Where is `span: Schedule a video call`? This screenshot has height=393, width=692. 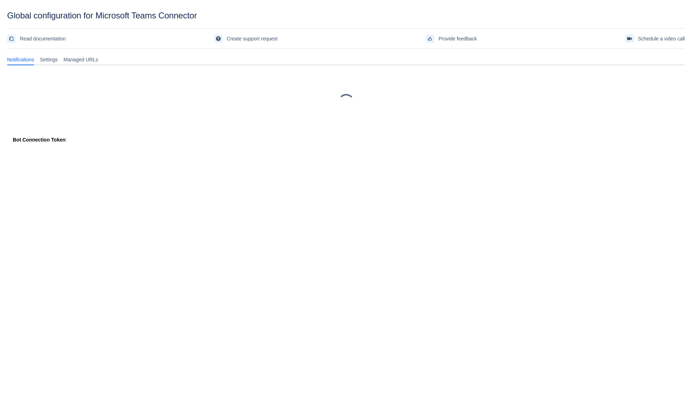
span: Schedule a video call is located at coordinates (661, 39).